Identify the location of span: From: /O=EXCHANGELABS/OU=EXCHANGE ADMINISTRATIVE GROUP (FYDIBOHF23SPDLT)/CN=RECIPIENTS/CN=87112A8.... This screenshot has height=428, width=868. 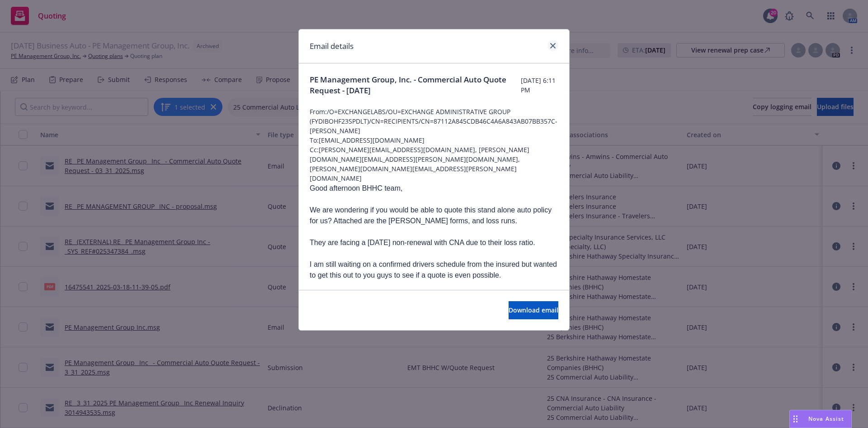
(434, 121).